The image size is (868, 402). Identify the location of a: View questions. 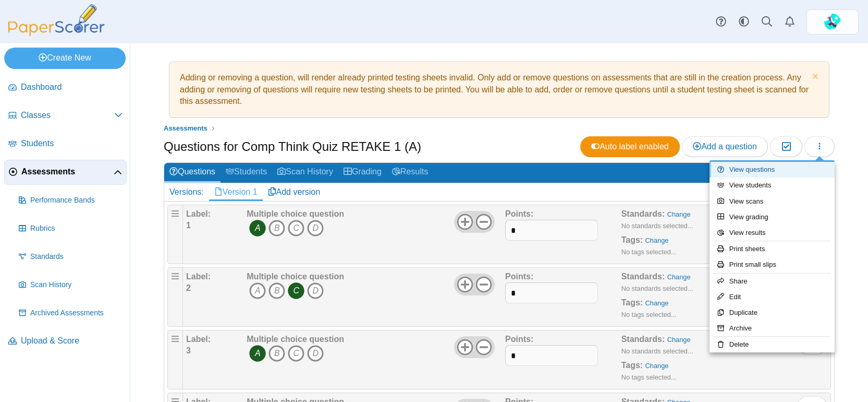
(772, 169).